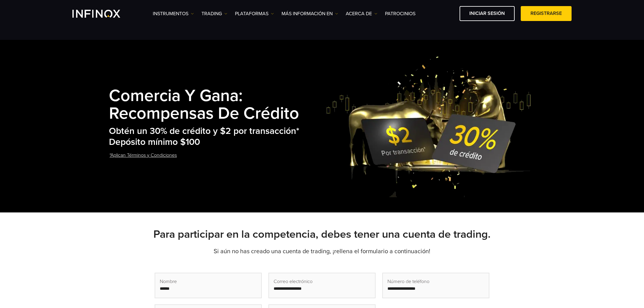 The height and width of the screenshot is (308, 644). Describe the element at coordinates (204, 105) in the screenshot. I see `strong: Comercia y Gana: Recompensas de Crédito` at that location.